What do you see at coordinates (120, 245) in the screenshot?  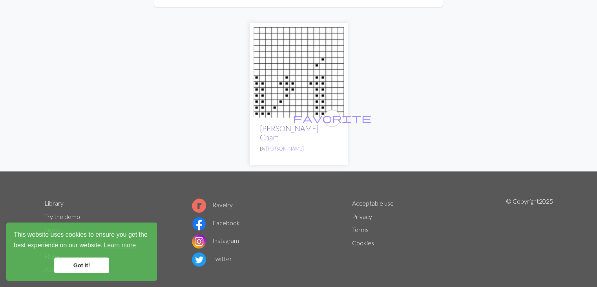 I see `a: learn more about cookies` at bounding box center [120, 245].